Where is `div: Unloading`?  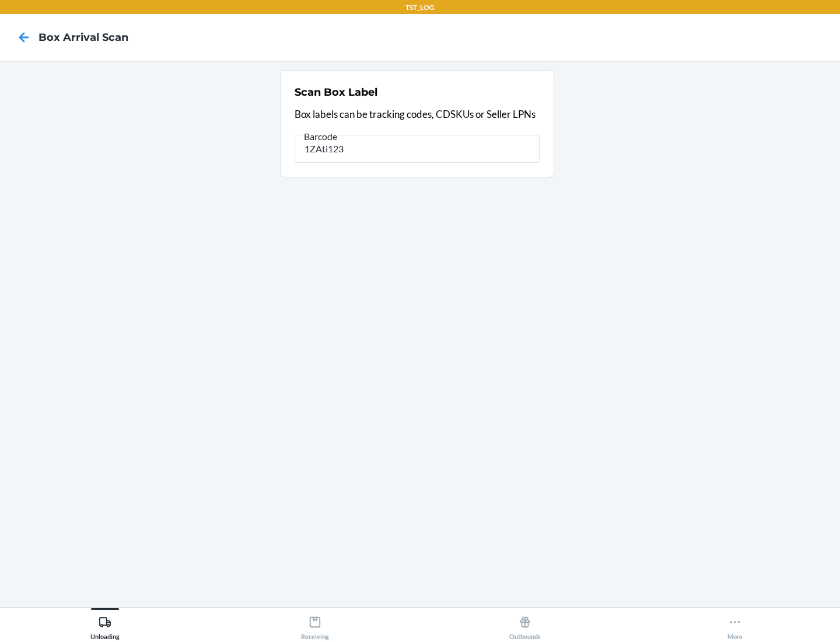 div: Unloading is located at coordinates (105, 626).